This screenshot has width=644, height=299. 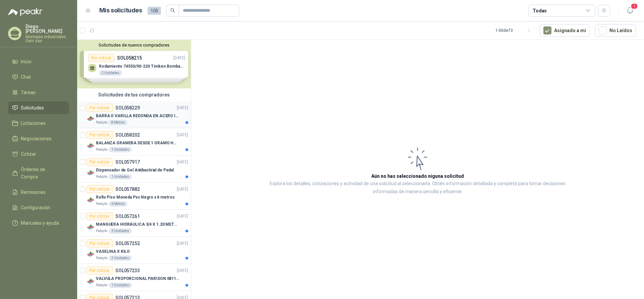 I want to click on a: Inicio, so click(x=38, y=62).